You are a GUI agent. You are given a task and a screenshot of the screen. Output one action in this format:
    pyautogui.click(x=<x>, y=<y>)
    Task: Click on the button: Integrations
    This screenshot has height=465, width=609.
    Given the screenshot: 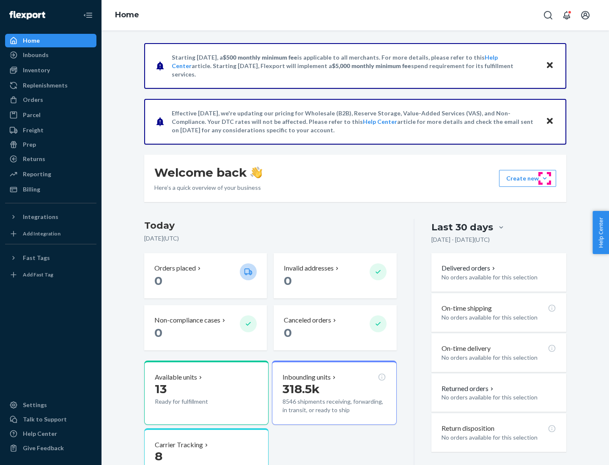 What is the action you would take?
    pyautogui.click(x=51, y=217)
    